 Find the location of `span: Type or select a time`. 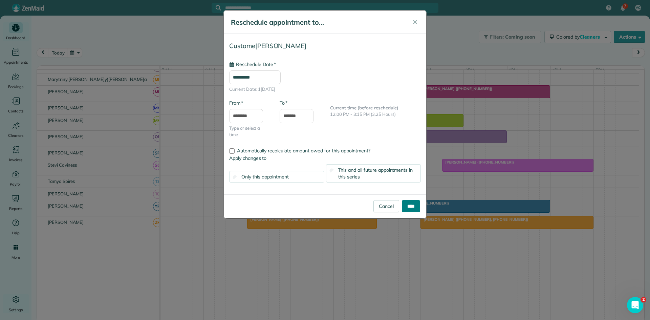

span: Type or select a time is located at coordinates (249, 131).